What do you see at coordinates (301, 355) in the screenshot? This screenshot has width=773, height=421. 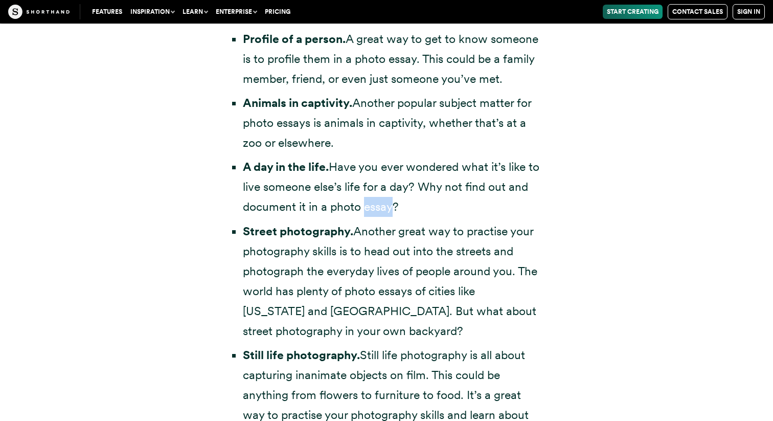 I see `strong: Still life photography.` at bounding box center [301, 355].